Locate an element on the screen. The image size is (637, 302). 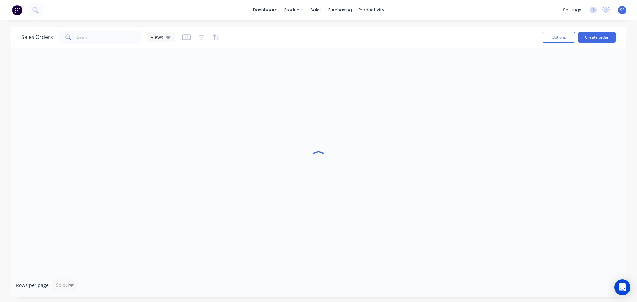
span: Rows per page is located at coordinates (32, 286).